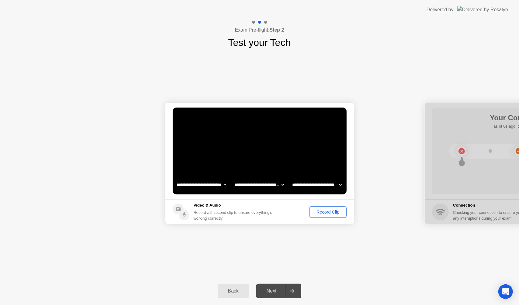 This screenshot has width=519, height=305. What do you see at coordinates (440, 10) in the screenshot?
I see `div: Delivered by` at bounding box center [440, 10].